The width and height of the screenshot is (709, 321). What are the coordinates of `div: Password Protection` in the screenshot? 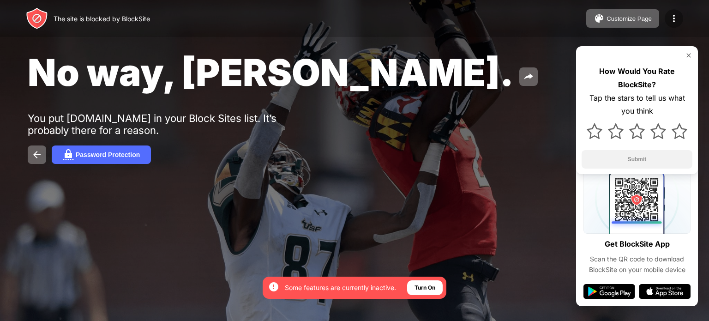 It's located at (108, 155).